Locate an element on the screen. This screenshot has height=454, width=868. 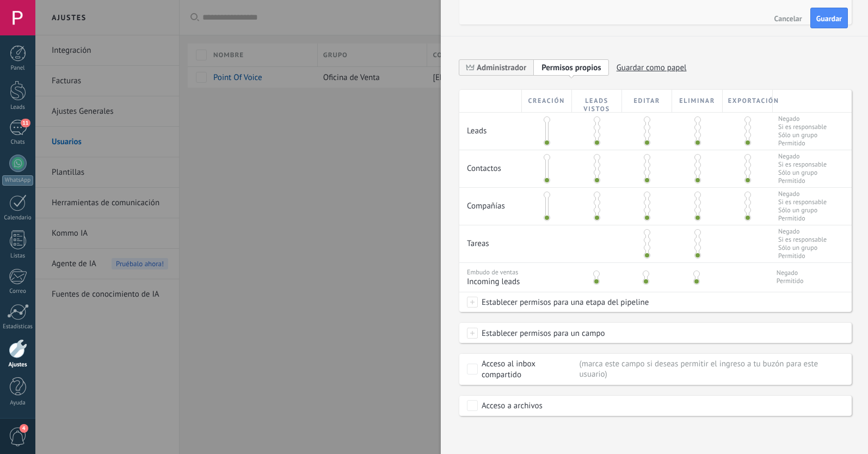
div: Marca este campo si deseas permitir el ingreso a tu buzón para este usuario is located at coordinates (712, 369).